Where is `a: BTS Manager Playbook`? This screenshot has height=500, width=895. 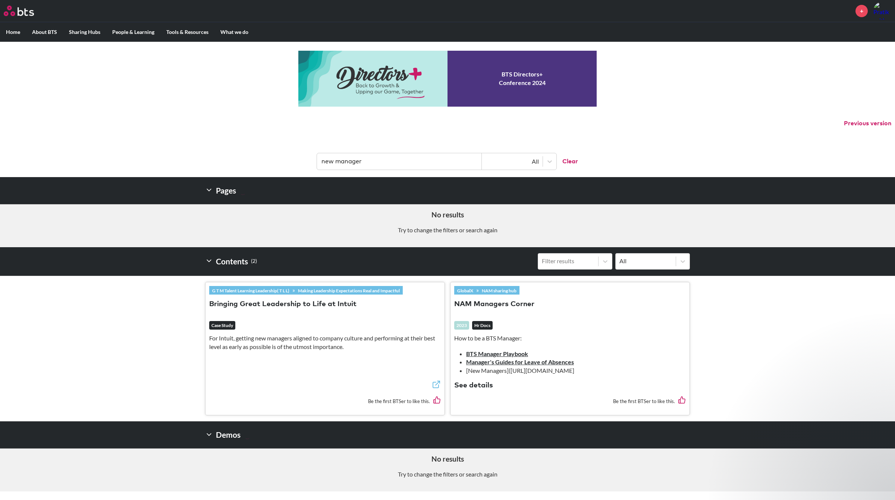 a: BTS Manager Playbook is located at coordinates (497, 353).